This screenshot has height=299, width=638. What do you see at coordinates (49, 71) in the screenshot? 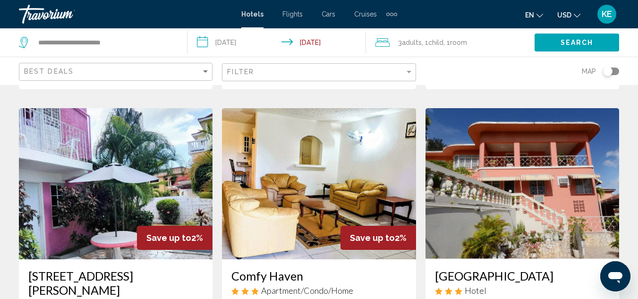
I see `span: Best Deals` at bounding box center [49, 71].